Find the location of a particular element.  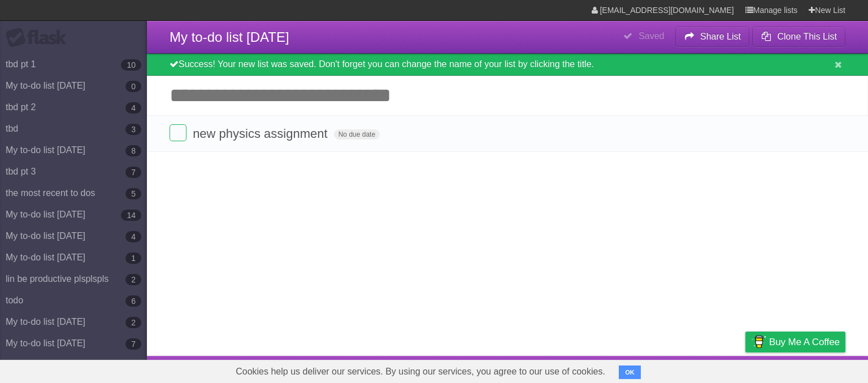

a: Buy me a coffee is located at coordinates (795, 342).